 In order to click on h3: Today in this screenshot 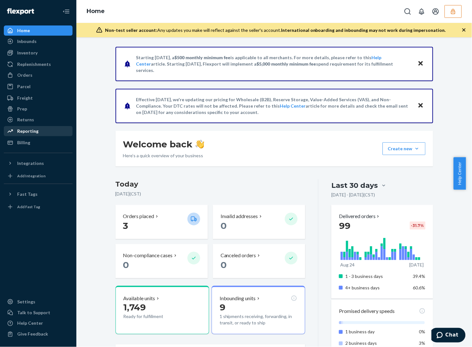, I will do `click(210, 184)`.